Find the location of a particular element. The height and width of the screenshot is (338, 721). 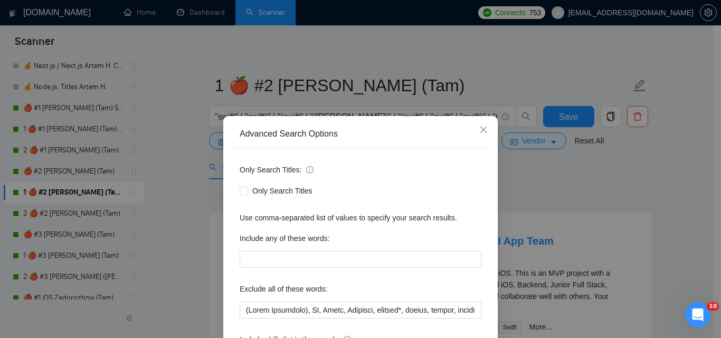

button: Close is located at coordinates (483, 130).